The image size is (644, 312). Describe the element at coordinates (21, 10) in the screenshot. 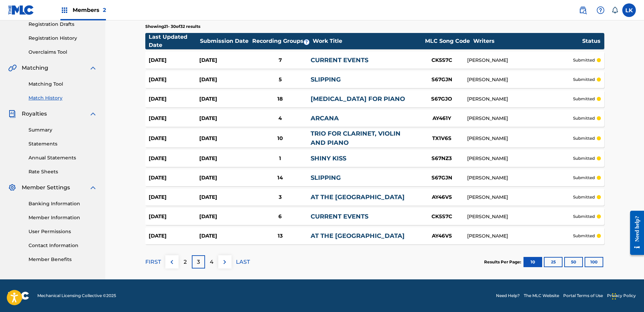

I see `img: MLC Logo` at that location.